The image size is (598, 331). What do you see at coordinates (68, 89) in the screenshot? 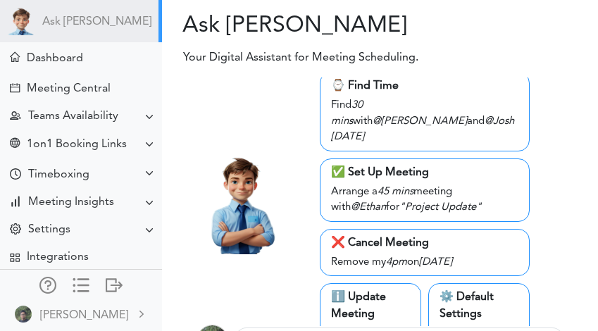
I see `div: Meeting Central` at bounding box center [68, 89].